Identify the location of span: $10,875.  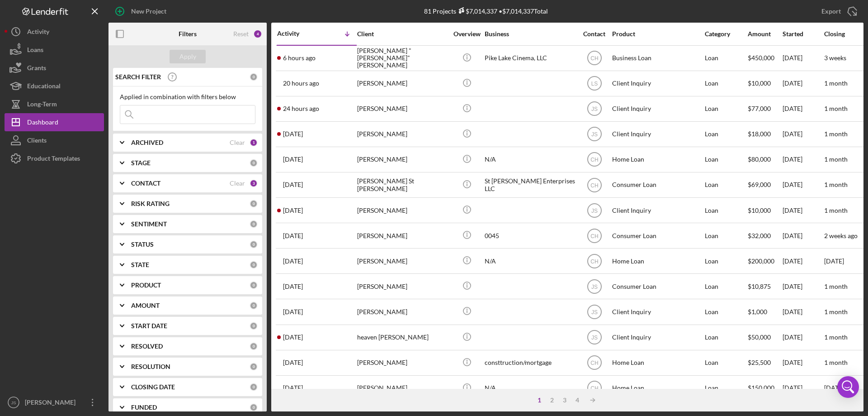
(760, 286).